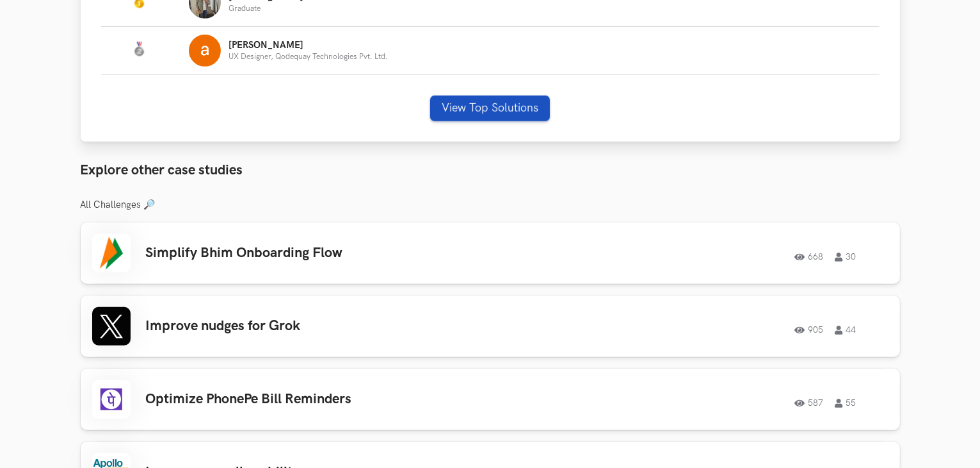 The height and width of the screenshot is (468, 980). What do you see at coordinates (845, 330) in the screenshot?
I see `span: 44` at bounding box center [845, 330].